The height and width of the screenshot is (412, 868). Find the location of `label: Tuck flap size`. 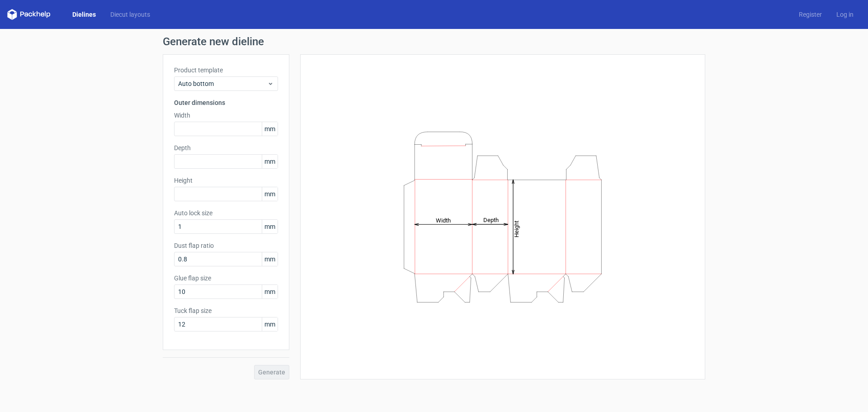

label: Tuck flap size is located at coordinates (226, 311).